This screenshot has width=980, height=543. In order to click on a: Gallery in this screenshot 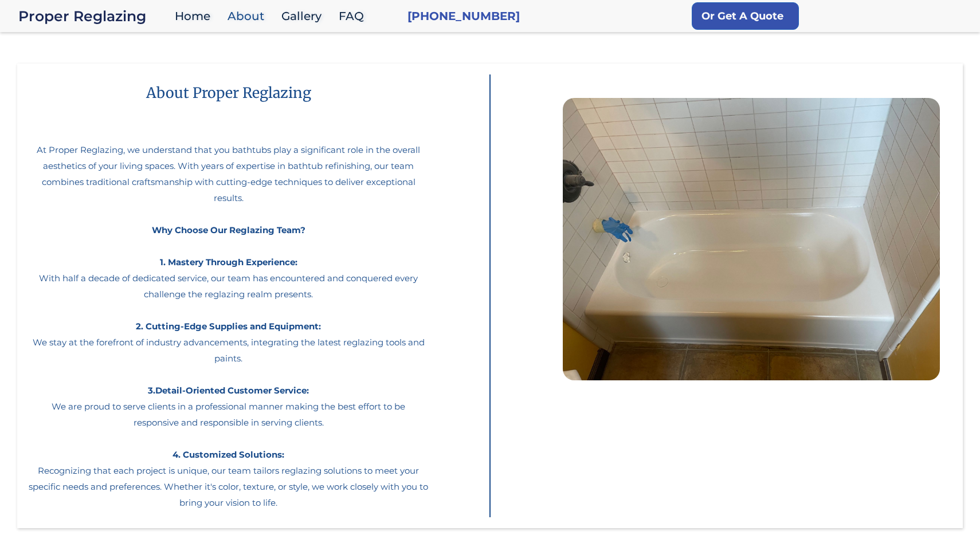, I will do `click(305, 16)`.